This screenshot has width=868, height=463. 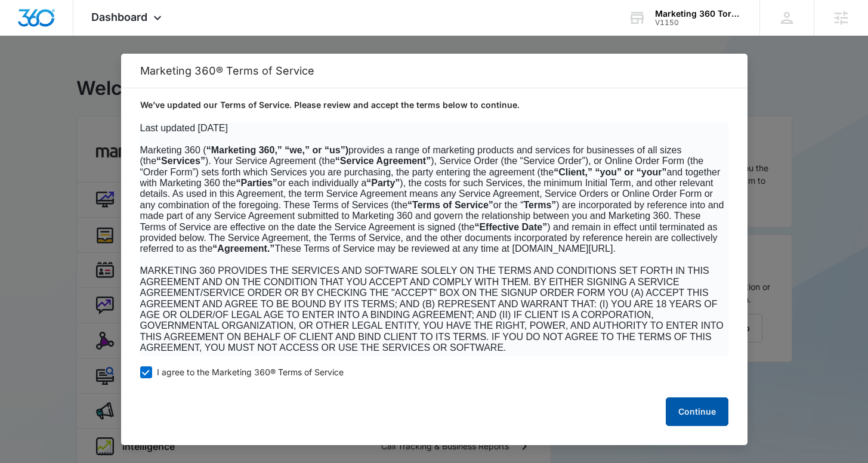 What do you see at coordinates (432, 309) in the screenshot?
I see `span: MARKETING 360 PROVIDES THE SERVICES AND SOFTWARE SOLELY ON THE TERMS AND CONDITIONS SET FORTH IN ...` at bounding box center [432, 309].